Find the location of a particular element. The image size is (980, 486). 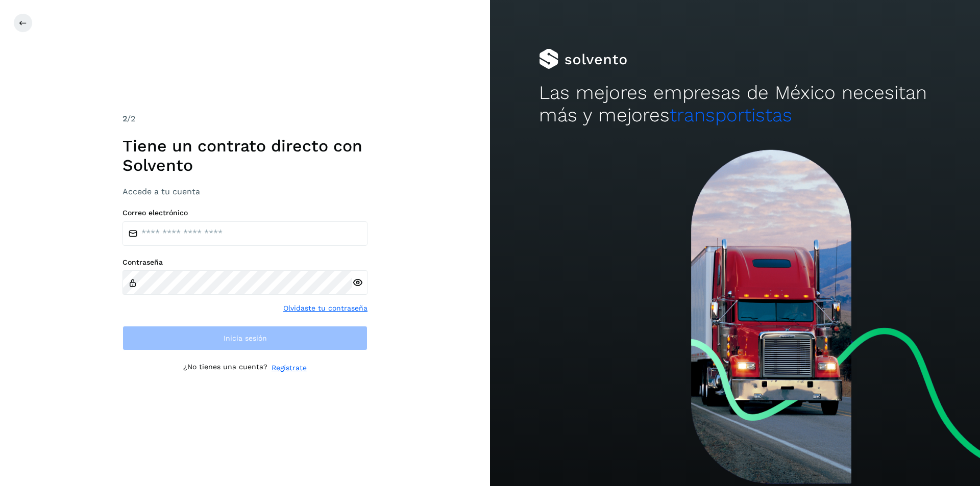

h3: Accede a tu cuenta is located at coordinates (245, 191).